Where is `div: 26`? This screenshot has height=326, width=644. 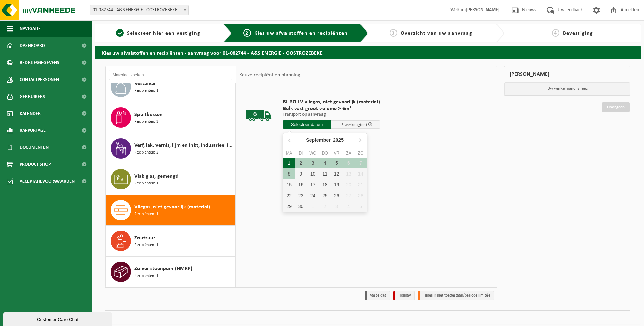 div: 26 is located at coordinates (336, 196).